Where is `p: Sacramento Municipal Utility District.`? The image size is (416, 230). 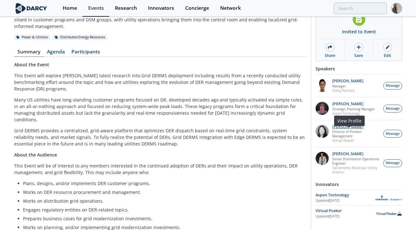 p: Sacramento Municipal Utility District. is located at coordinates (356, 170).